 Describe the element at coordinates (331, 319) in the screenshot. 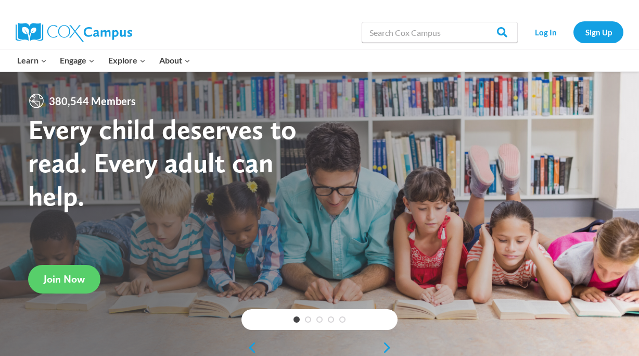

I see `a: 4` at that location.